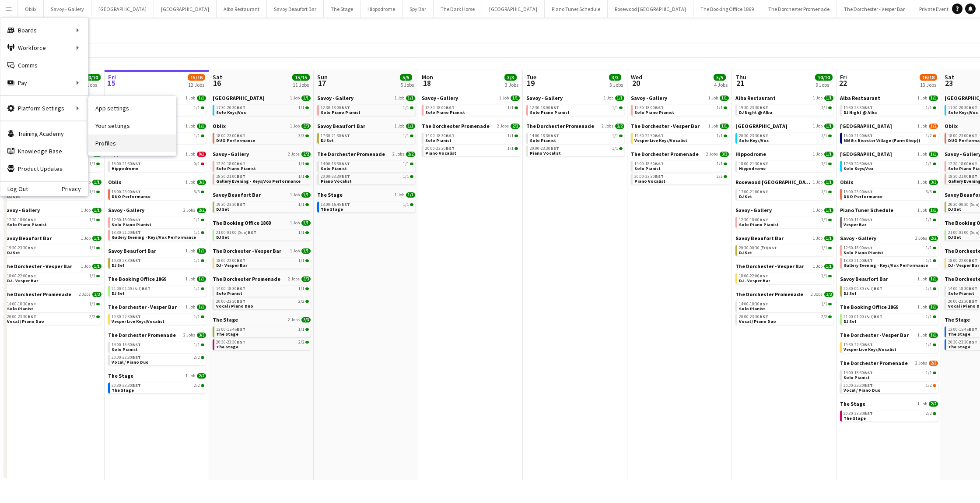 The height and width of the screenshot is (503, 980). Describe the element at coordinates (799, 9) in the screenshot. I see `button: The Dorchester Promenade` at that location.